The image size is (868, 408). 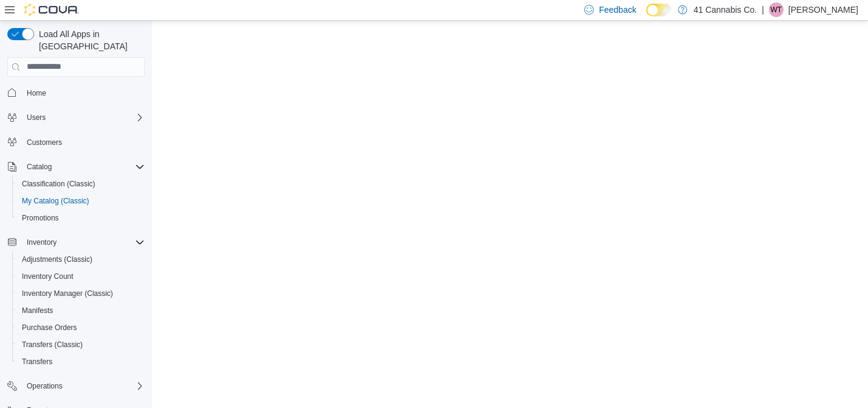 I want to click on a: Adjustments (Classic), so click(x=57, y=260).